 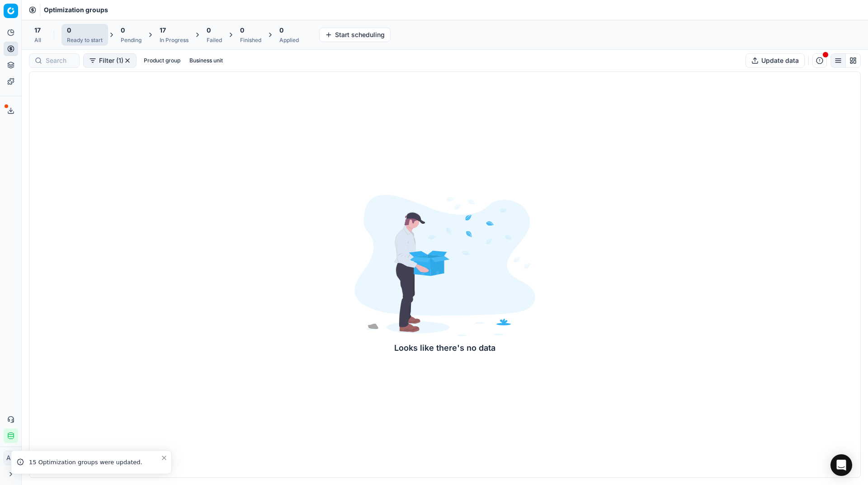 I want to click on div: Pending, so click(x=131, y=40).